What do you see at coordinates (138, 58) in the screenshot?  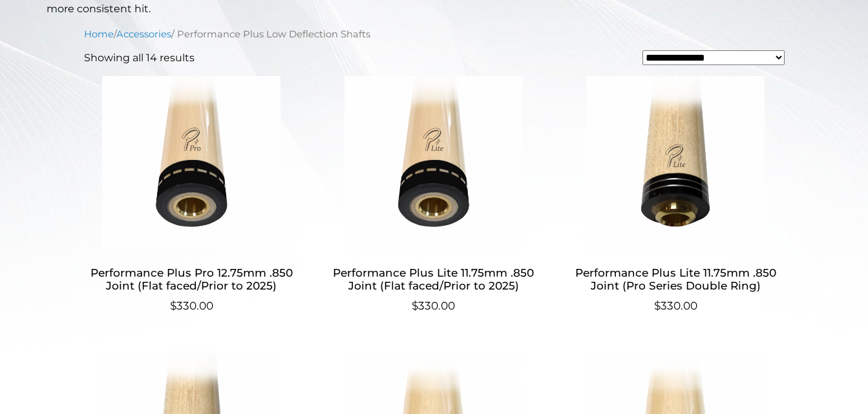 I see `p: Showing all 14 results` at bounding box center [138, 58].